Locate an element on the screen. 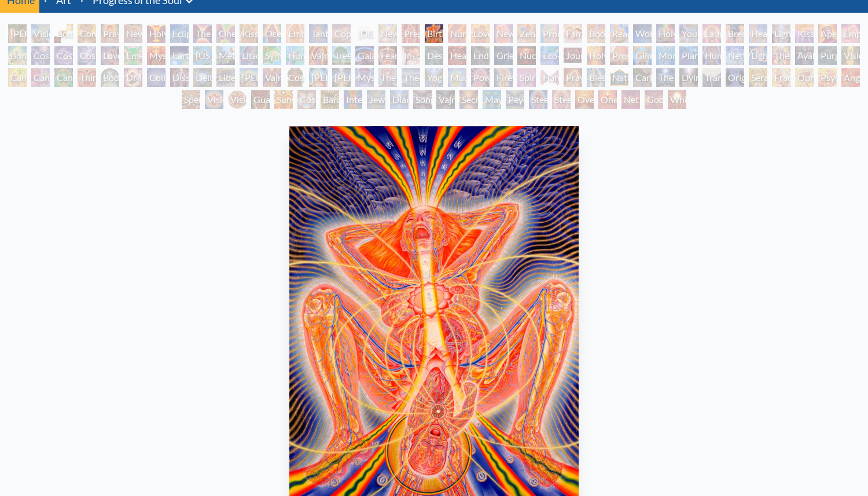 This screenshot has height=496, width=868. div: Seraphic Transport Docking on the Third Eye is located at coordinates (758, 78).